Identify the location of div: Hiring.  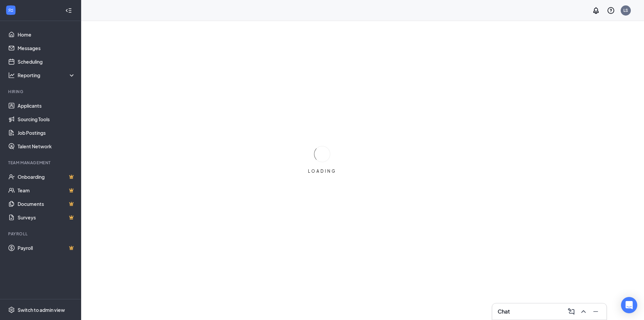
(41, 91).